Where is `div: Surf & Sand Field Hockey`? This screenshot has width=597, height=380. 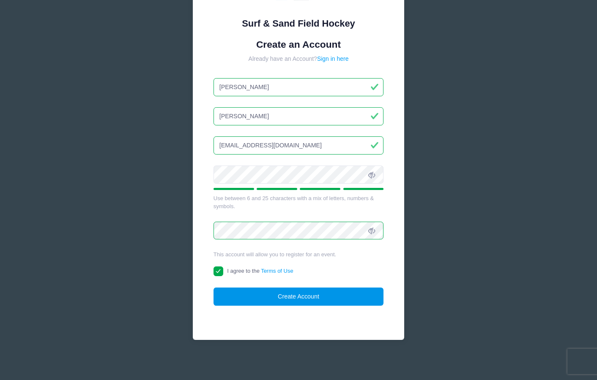
div: Surf & Sand Field Hockey is located at coordinates (298, 23).